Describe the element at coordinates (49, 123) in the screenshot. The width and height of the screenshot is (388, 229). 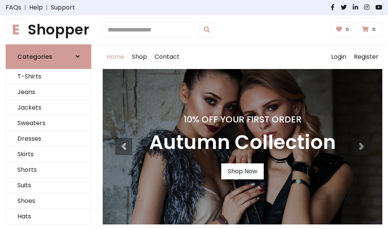
I see `a: Sweaters` at that location.